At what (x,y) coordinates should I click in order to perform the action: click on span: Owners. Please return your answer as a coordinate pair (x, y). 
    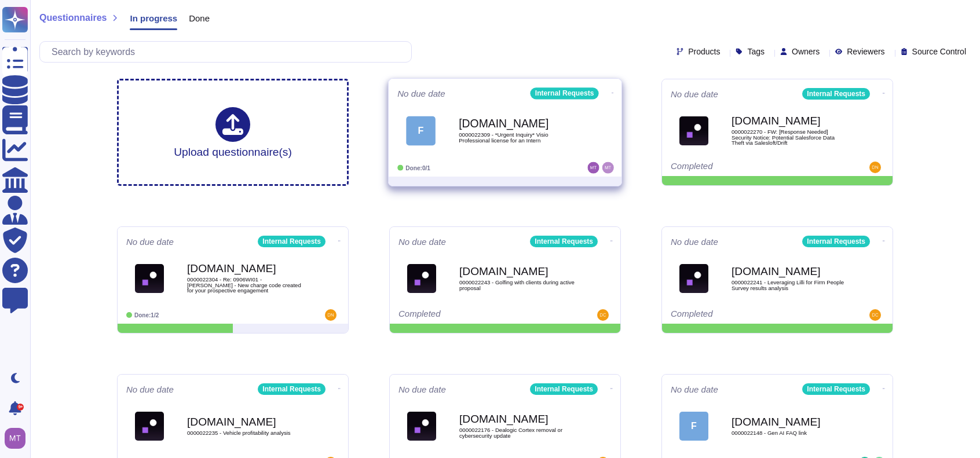
    Looking at the image, I should click on (806, 52).